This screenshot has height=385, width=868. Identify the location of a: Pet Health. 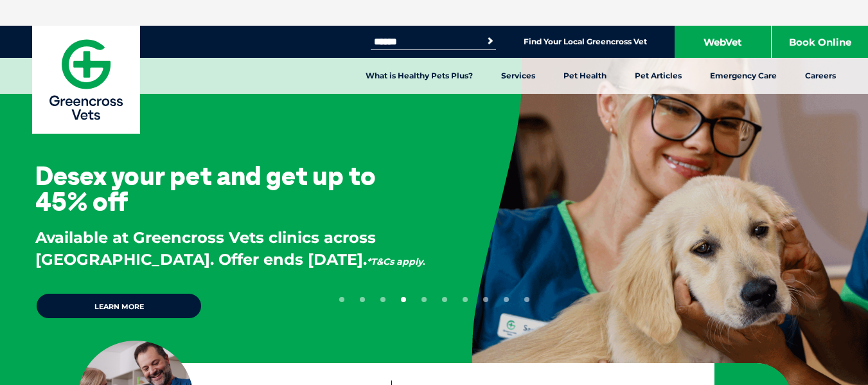
(585, 76).